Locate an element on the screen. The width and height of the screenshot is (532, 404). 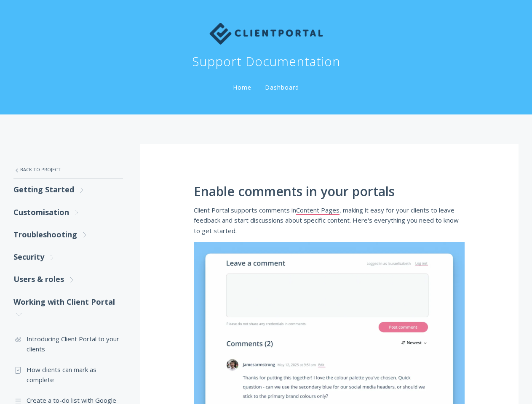
a: Content Pages is located at coordinates (318, 210).